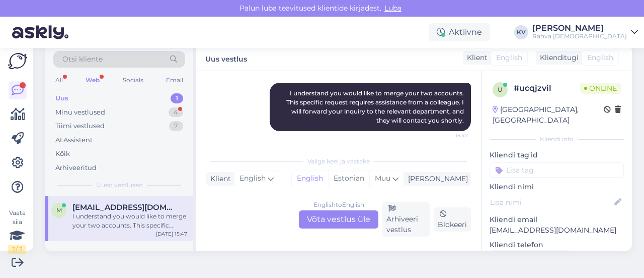 This screenshot has width=644, height=278. What do you see at coordinates (59, 209) in the screenshot?
I see `span: M` at bounding box center [59, 209].